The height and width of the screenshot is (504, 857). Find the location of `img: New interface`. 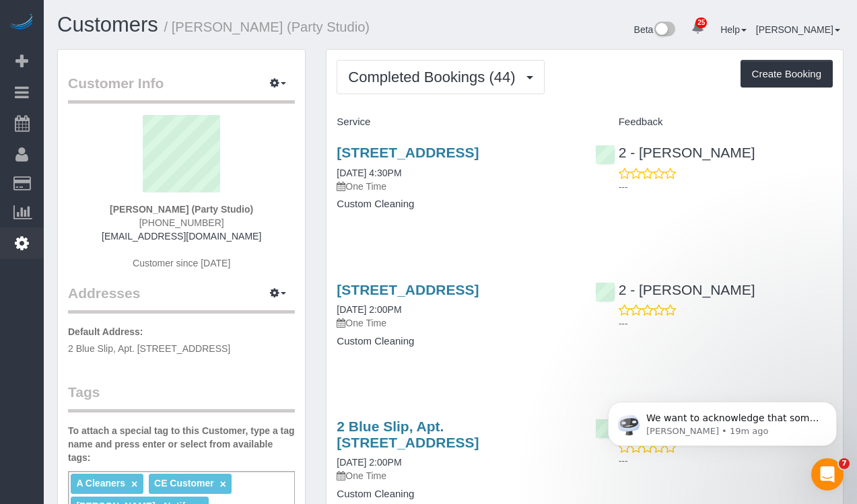

img: New interface is located at coordinates (663, 30).